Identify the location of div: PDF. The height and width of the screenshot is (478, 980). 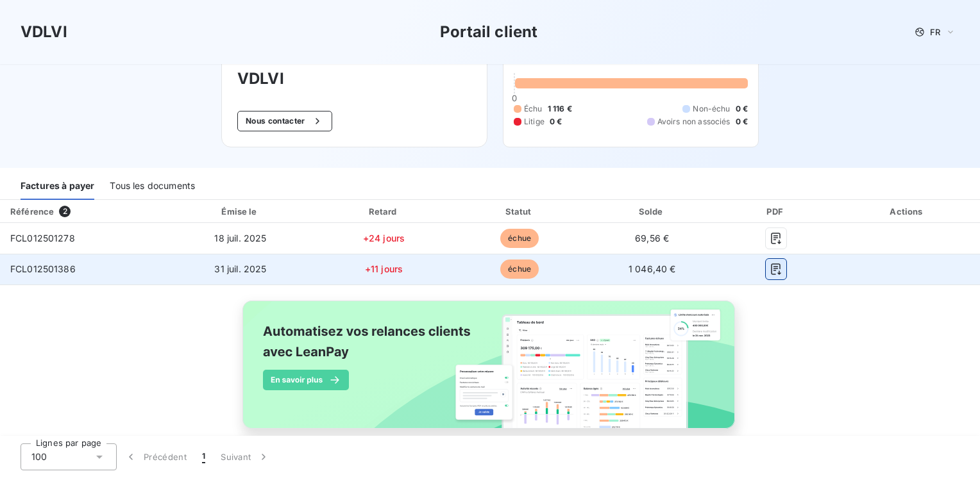
(776, 212).